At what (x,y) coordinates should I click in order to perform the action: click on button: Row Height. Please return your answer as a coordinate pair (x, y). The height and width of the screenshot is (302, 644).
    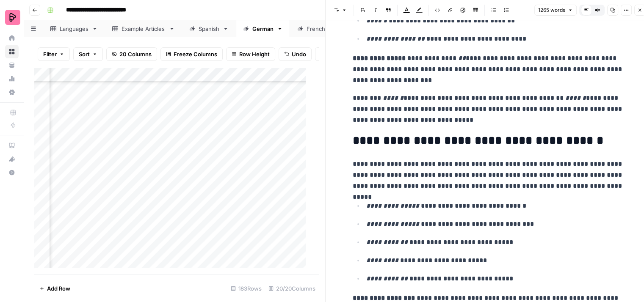
    Looking at the image, I should click on (251, 54).